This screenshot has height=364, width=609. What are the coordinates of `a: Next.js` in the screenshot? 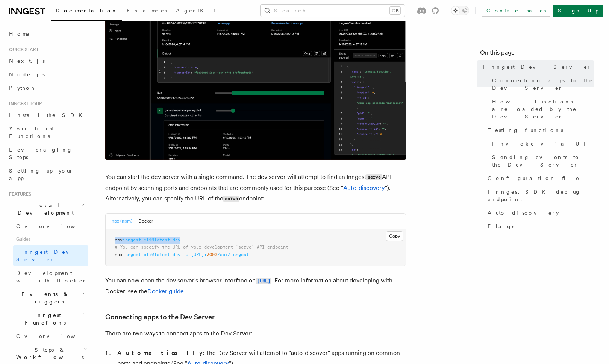 It's located at (47, 61).